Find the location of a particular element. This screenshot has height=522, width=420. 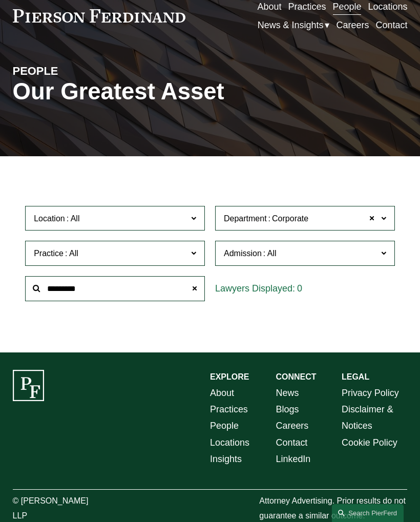

a: Blogs is located at coordinates (287, 409).